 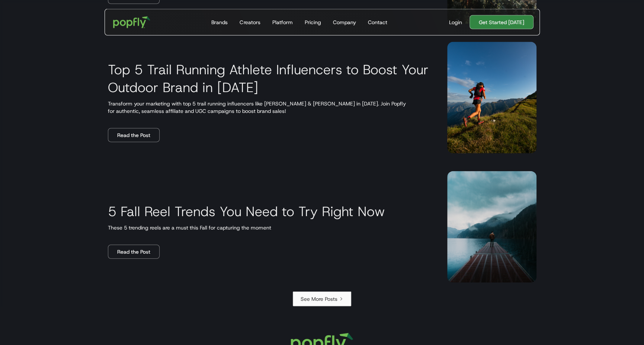 What do you see at coordinates (250, 22) in the screenshot?
I see `a: Creators` at bounding box center [250, 22].